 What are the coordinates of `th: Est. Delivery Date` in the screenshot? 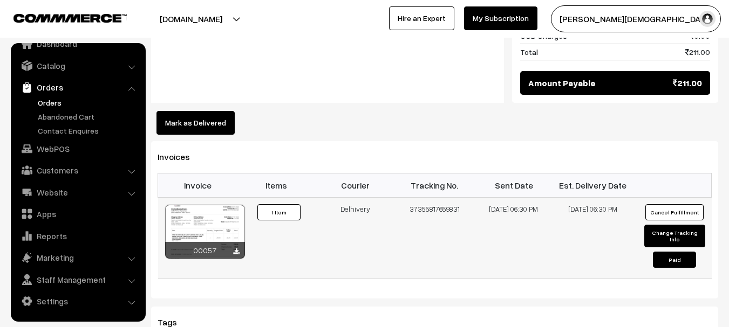 It's located at (592, 186).